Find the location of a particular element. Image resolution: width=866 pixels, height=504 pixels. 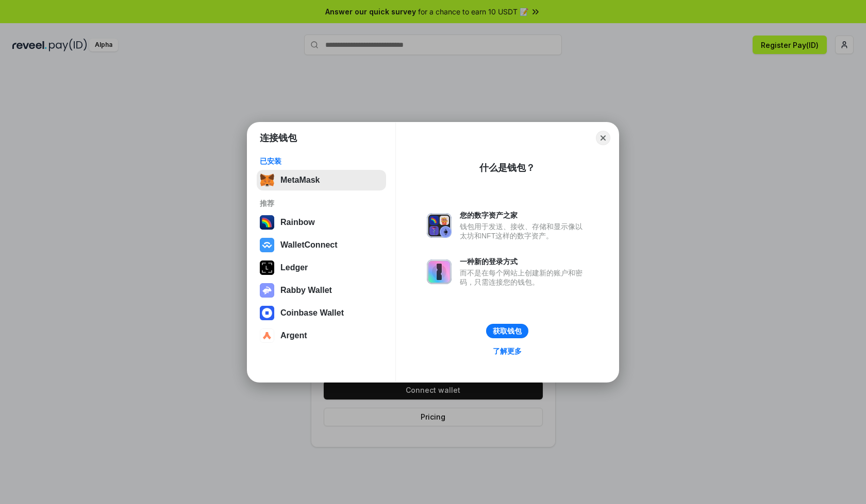

div: 而不是在每个网站上创建新的账户和密码，只需连接您的钱包。 is located at coordinates (523, 278).